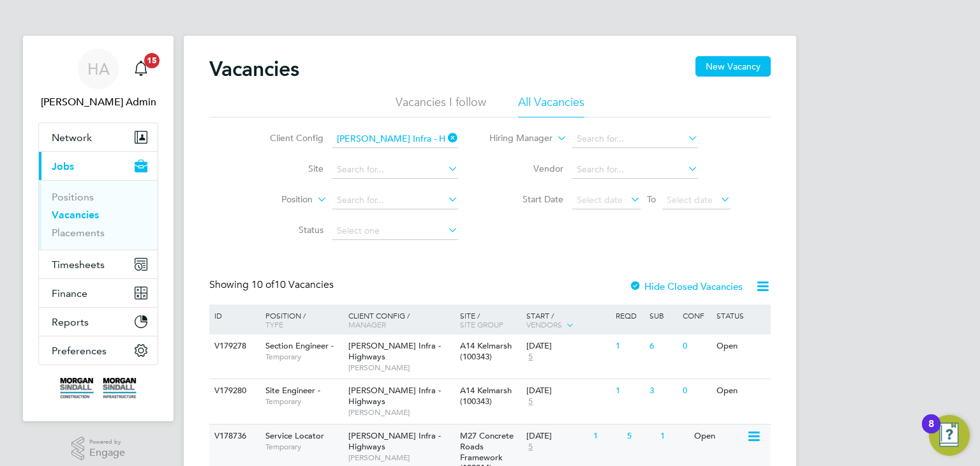 This screenshot has height=466, width=980. Describe the element at coordinates (78, 265) in the screenshot. I see `span: Timesheets` at that location.